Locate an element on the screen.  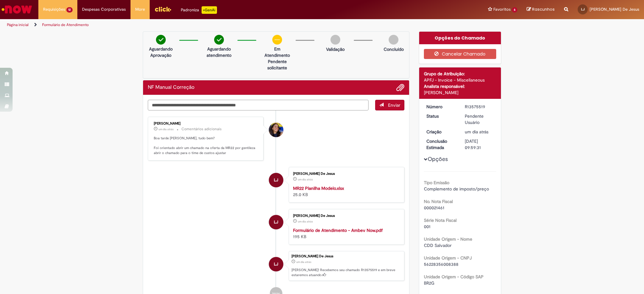
div: Barbara Luiza de Oliveira Ferreira is located at coordinates (276, 130).